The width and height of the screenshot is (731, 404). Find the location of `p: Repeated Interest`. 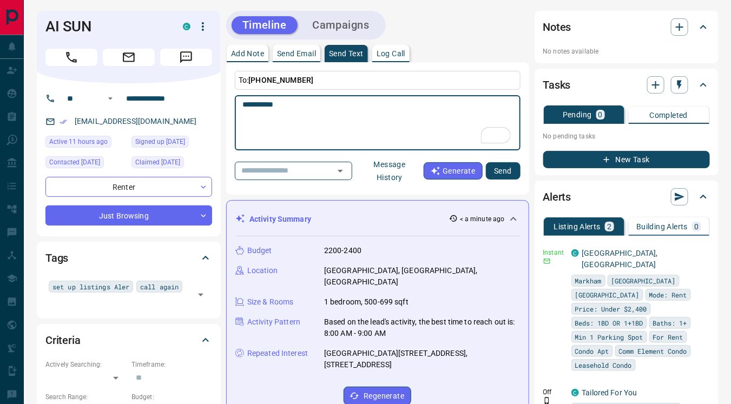

p: Repeated Interest is located at coordinates (278, 353).